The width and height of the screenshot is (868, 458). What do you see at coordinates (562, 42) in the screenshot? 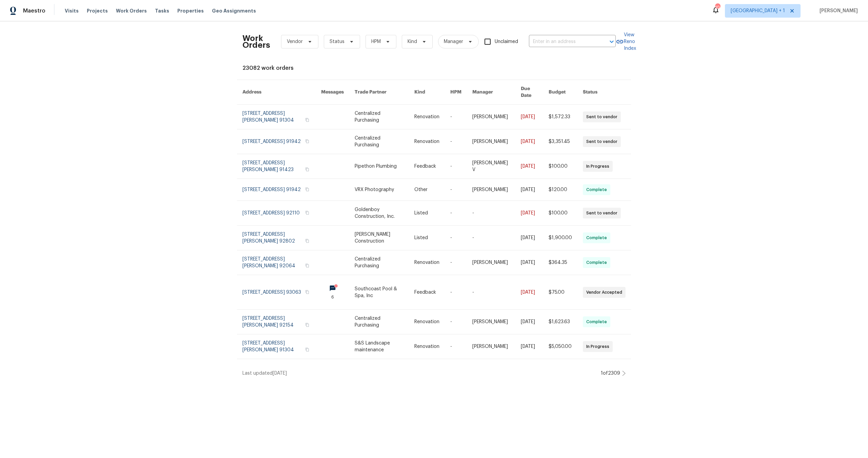
I see `input: Enter in an address` at bounding box center [562, 42].